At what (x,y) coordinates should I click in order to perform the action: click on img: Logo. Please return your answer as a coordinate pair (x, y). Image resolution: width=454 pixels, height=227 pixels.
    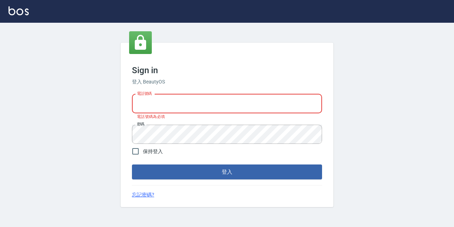
    Looking at the image, I should click on (18, 11).